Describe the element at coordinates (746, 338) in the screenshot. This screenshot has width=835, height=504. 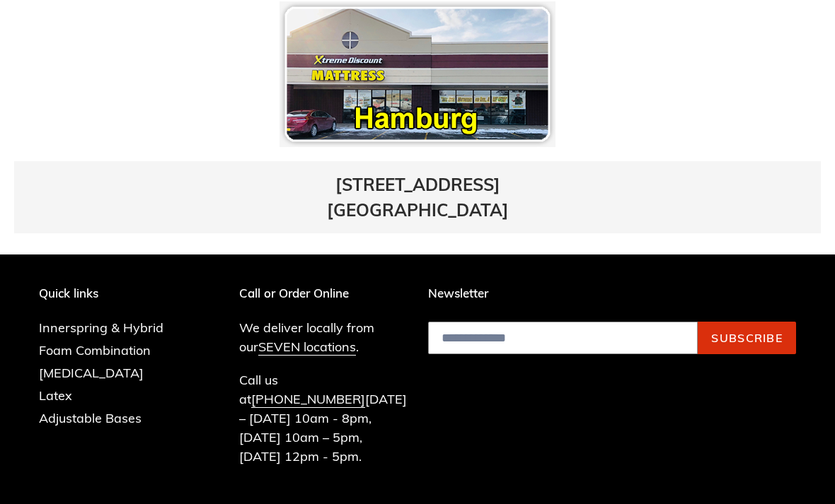
I see `button: Subscribe` at that location.